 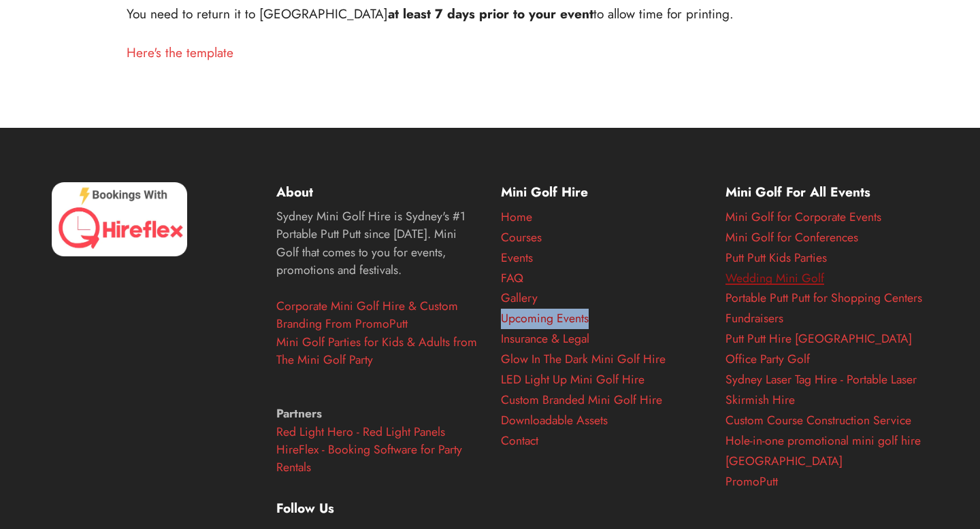 What do you see at coordinates (490, 14) in the screenshot?
I see `strong: at least 7 days prior to your event` at bounding box center [490, 14].